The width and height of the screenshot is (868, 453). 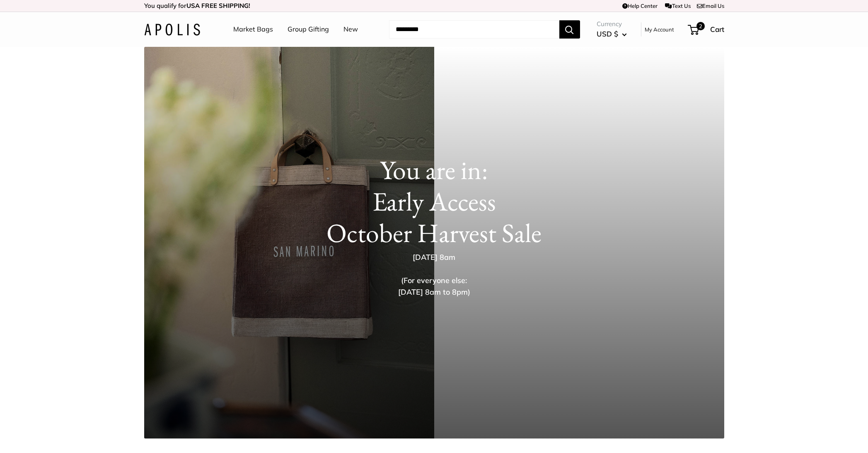 I want to click on a: Email Us, so click(x=710, y=6).